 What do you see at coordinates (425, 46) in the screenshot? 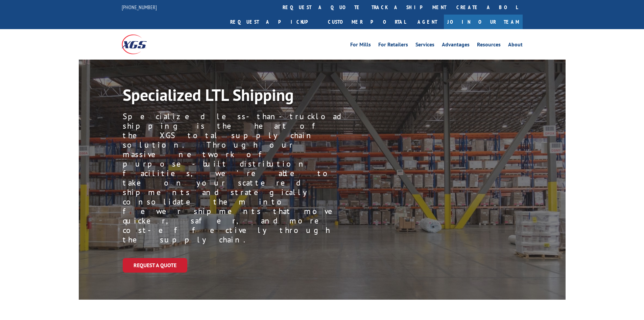
I see `a: Services` at bounding box center [425, 46].